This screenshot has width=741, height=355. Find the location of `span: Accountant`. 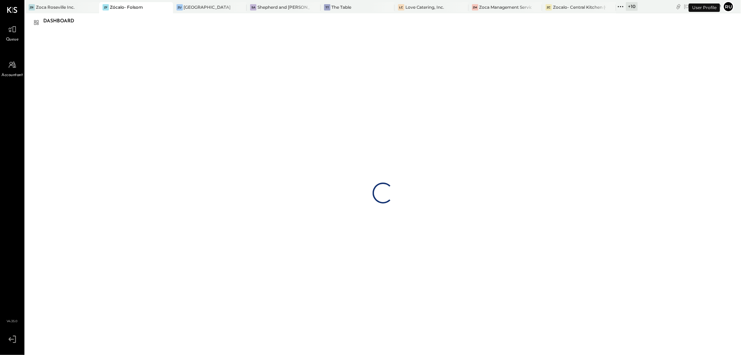

span: Accountant is located at coordinates (12, 75).